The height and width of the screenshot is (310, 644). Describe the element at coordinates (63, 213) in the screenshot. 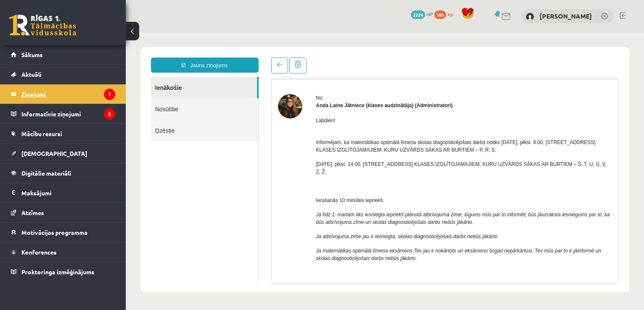

I see `a: Atzīmes` at that location.